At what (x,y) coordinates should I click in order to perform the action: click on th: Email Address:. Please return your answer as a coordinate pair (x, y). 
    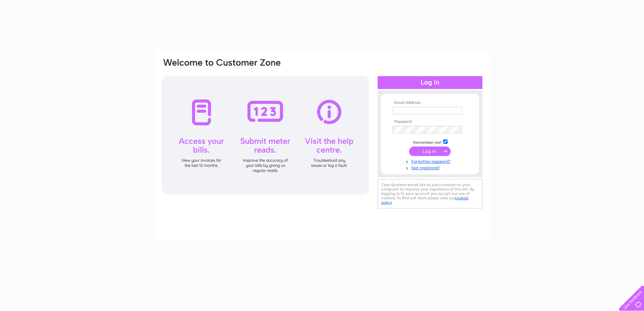
    Looking at the image, I should click on (430, 103).